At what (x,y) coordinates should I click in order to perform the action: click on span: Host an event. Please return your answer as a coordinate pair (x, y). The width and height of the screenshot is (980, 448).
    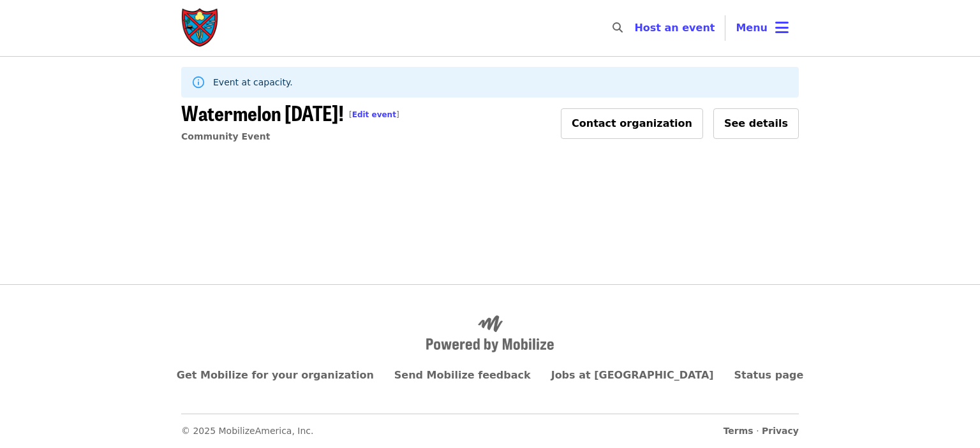
    Looking at the image, I should click on (675, 27).